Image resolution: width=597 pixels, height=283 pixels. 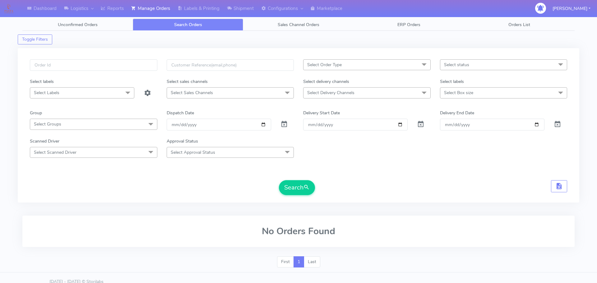 What do you see at coordinates (192, 93) in the screenshot?
I see `span: Select Sales Channels` at bounding box center [192, 93].